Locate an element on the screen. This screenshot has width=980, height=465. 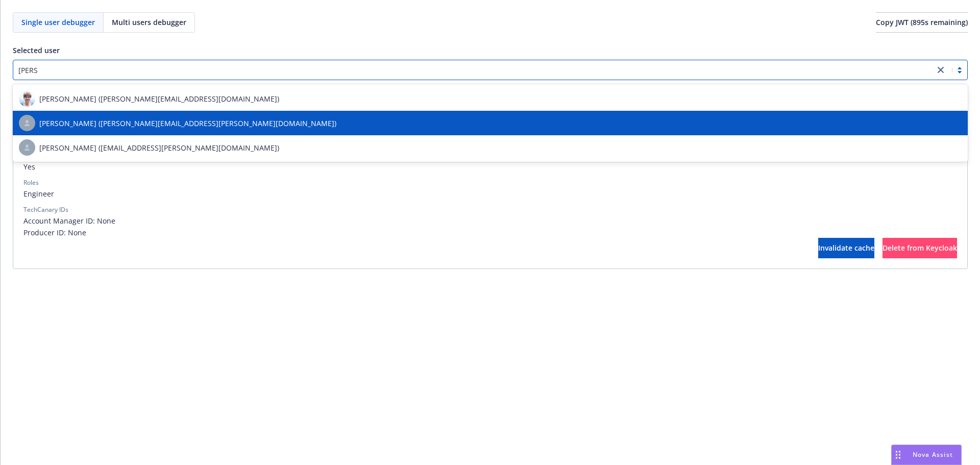
img: photo is located at coordinates (27, 98).